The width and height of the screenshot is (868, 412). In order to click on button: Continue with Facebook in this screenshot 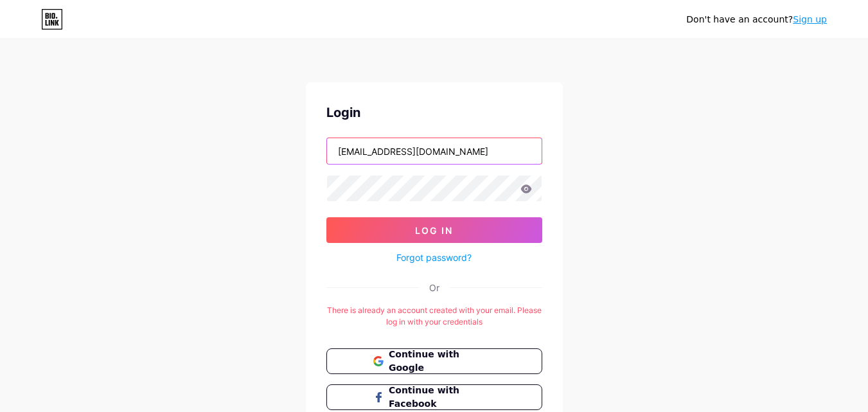, I will do `click(434, 397)`.